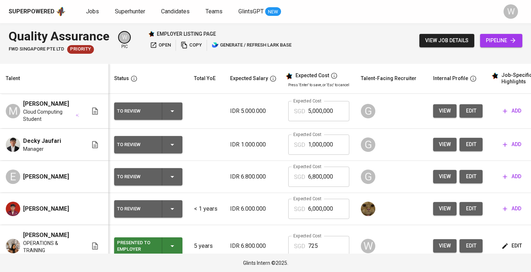  Describe the element at coordinates (13, 145) in the screenshot. I see `img: Decky Jaufari` at that location.